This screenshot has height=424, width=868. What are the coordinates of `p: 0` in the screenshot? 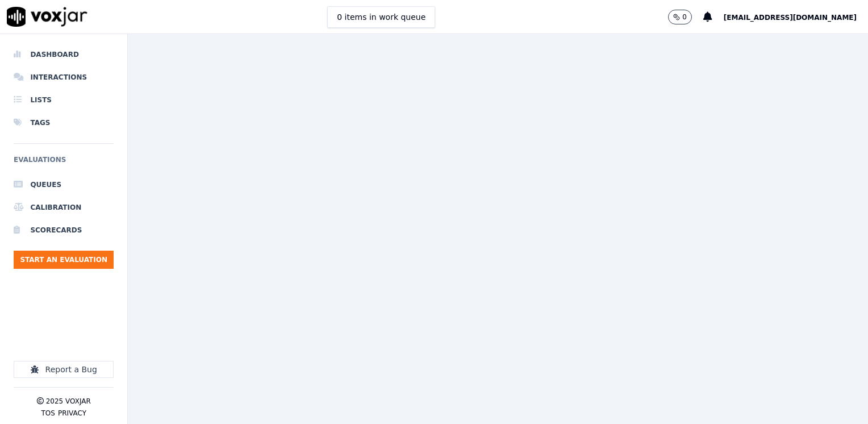 It's located at (685, 17).